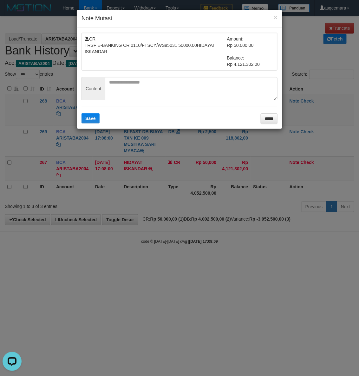  What do you see at coordinates (90, 118) in the screenshot?
I see `span: Save` at bounding box center [90, 118].